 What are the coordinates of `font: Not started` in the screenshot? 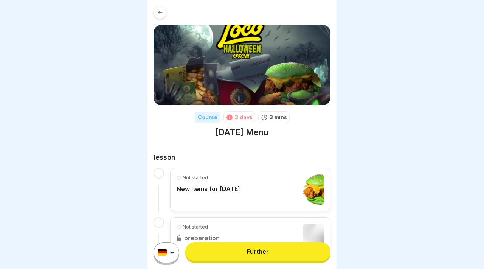 It's located at (195, 177).